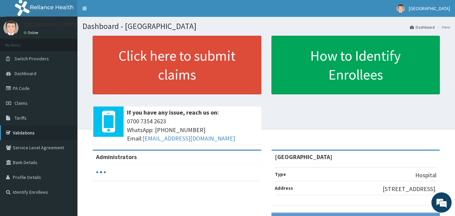 This screenshot has height=216, width=455. Describe the element at coordinates (21, 103) in the screenshot. I see `span: Claims` at that location.